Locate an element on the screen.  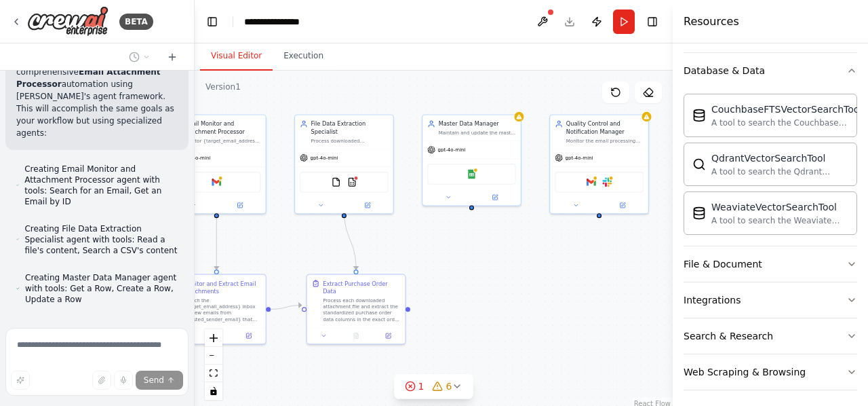
img: CouchbaseFTSVectorSearchTool is located at coordinates (699, 115).